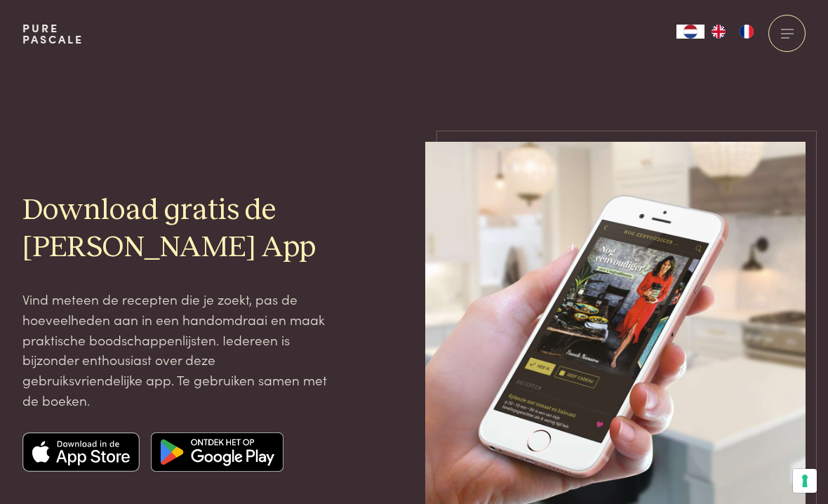 This screenshot has width=828, height=504. Describe the element at coordinates (747, 32) in the screenshot. I see `a: FR` at that location.